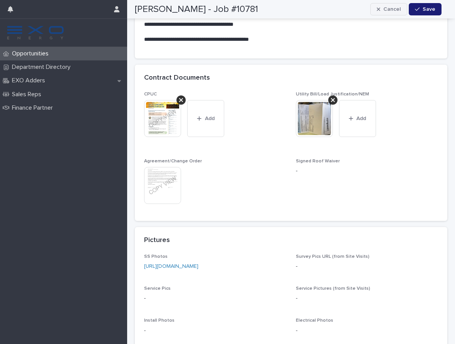  What do you see at coordinates (35, 33) in the screenshot?
I see `img: FKS5r6ZBThi8E5hshIGi` at bounding box center [35, 33].